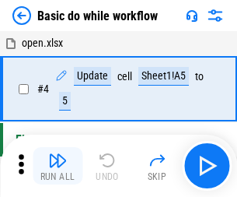 The width and height of the screenshot is (237, 197). Describe the element at coordinates (22, 16) in the screenshot. I see `img: Back` at that location.